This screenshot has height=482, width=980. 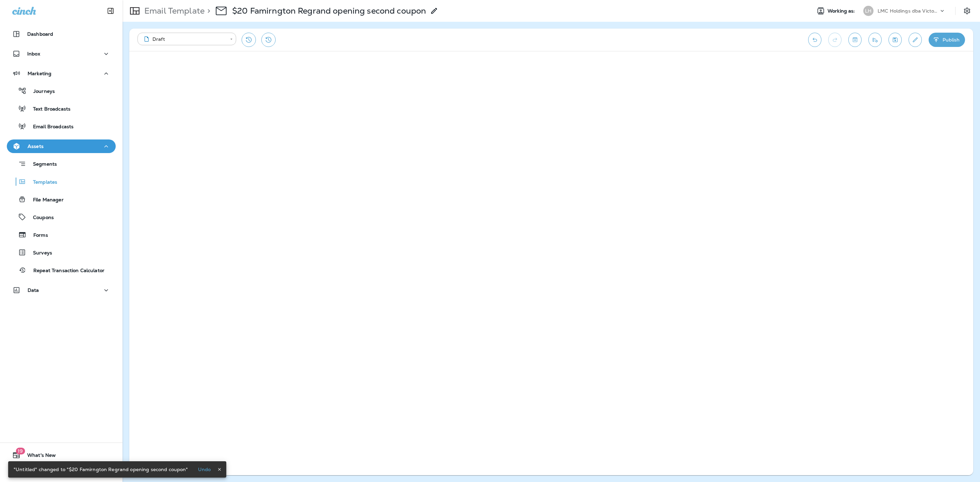 I want to click on p: Repeat Transaction Calculator, so click(x=65, y=270).